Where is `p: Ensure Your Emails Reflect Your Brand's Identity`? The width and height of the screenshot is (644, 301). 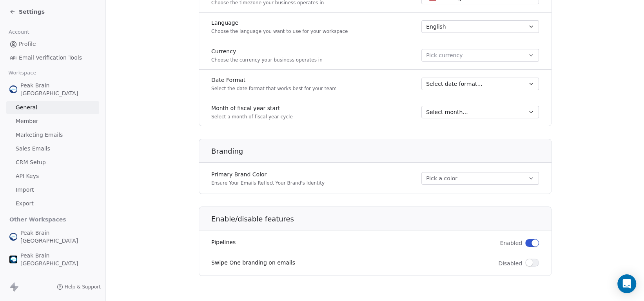
p: Ensure Your Emails Reflect Your Brand's Identity is located at coordinates (268, 183).